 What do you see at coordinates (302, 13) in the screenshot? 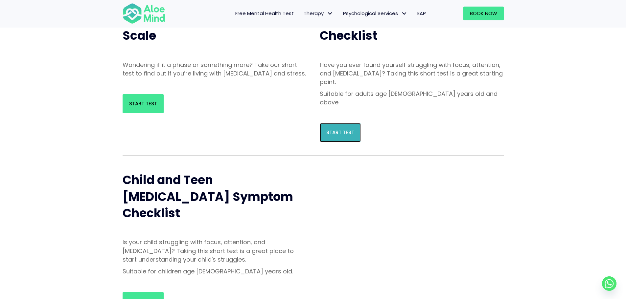
I see `nav: Menu` at bounding box center [302, 13].